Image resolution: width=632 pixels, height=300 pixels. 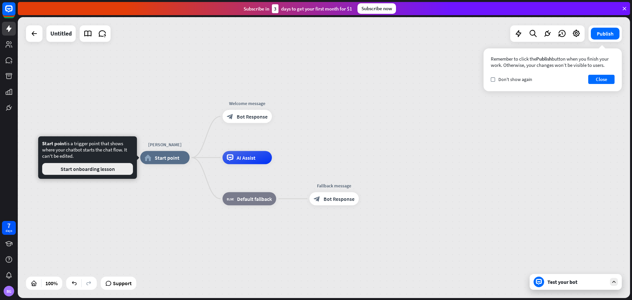 What do you see at coordinates (553, 62) in the screenshot?
I see `div: Remember to click the button when you finish your work. Otherwise, your changes won’t be visible ...` at bounding box center [553, 62].